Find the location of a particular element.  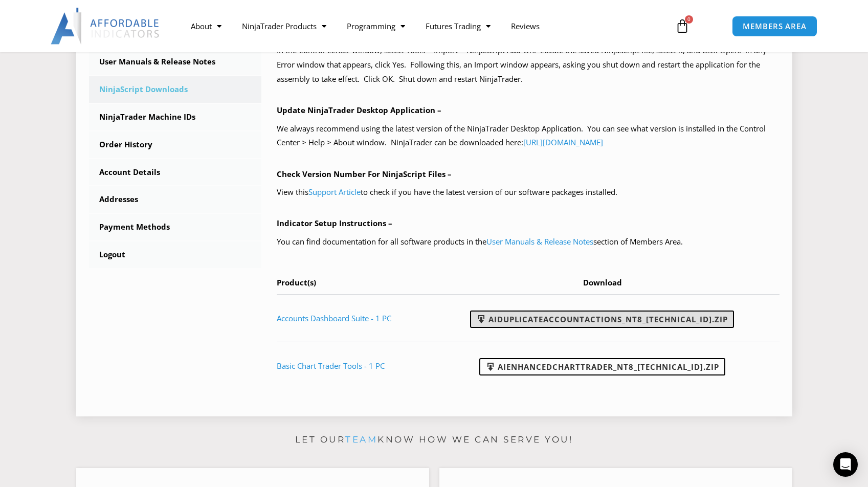

a: About is located at coordinates (206, 26).